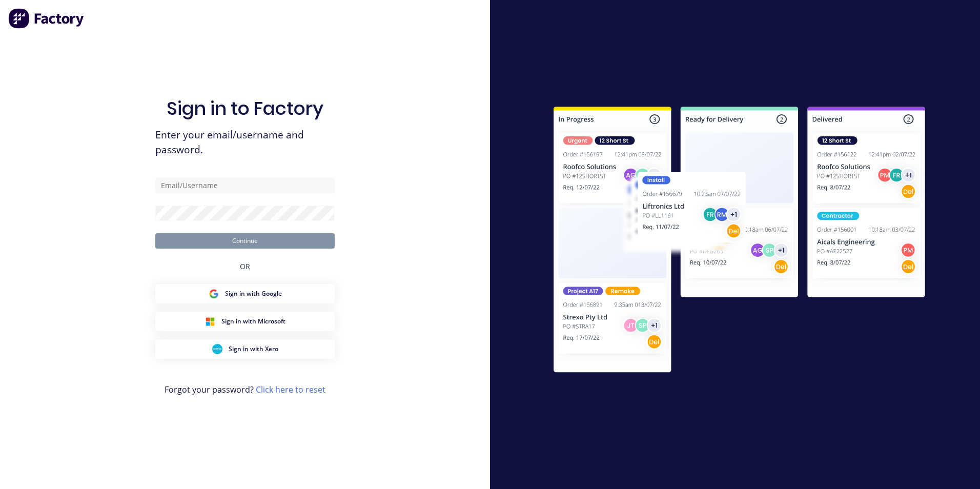 This screenshot has width=980, height=489. What do you see at coordinates (245, 143) in the screenshot?
I see `span: Enter your email/username and password.` at bounding box center [245, 143].